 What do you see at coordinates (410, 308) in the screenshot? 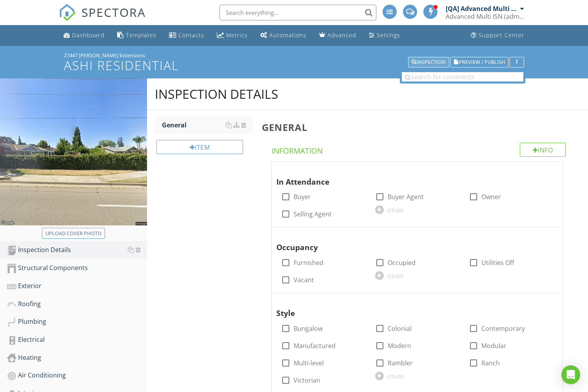
I see `div: Style` at bounding box center [410, 308].